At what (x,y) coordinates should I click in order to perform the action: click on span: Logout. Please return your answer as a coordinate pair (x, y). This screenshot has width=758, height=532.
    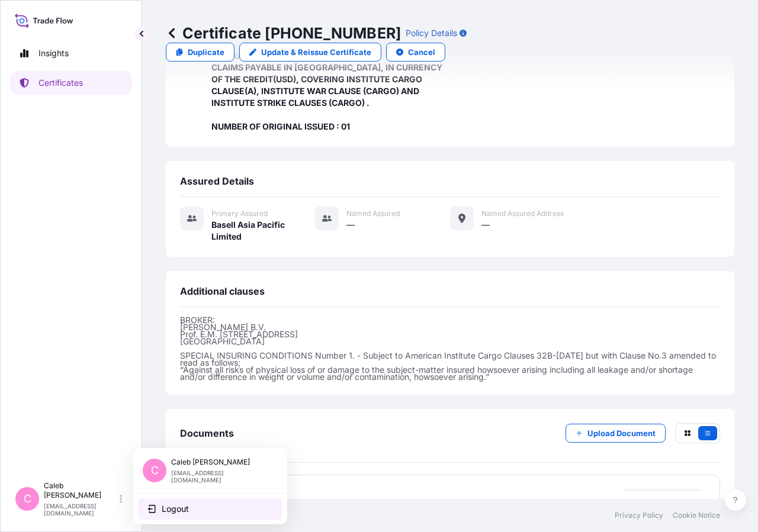
    Looking at the image, I should click on (175, 509).